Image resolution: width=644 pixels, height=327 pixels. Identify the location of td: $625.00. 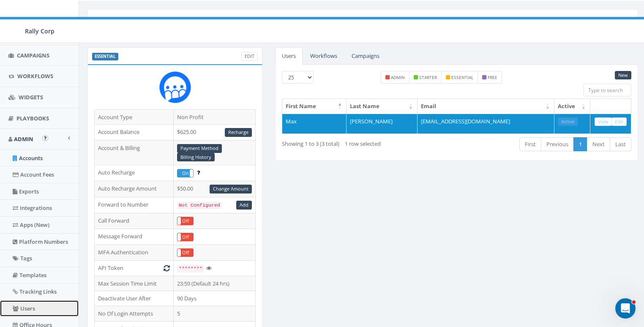
(214, 133).